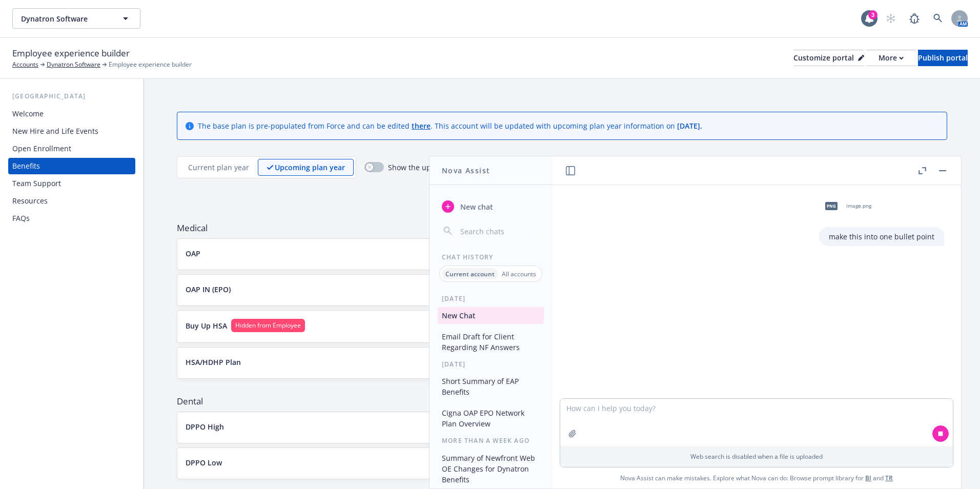 The image size is (980, 489). I want to click on a: BI, so click(869, 478).